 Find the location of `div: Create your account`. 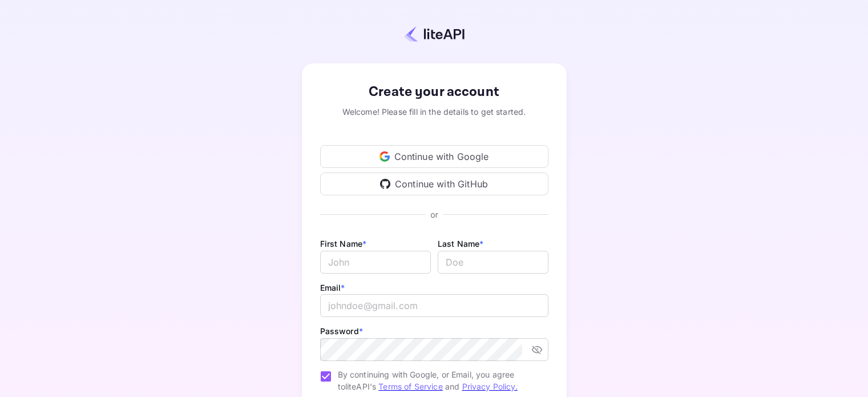

div: Create your account is located at coordinates (435, 92).